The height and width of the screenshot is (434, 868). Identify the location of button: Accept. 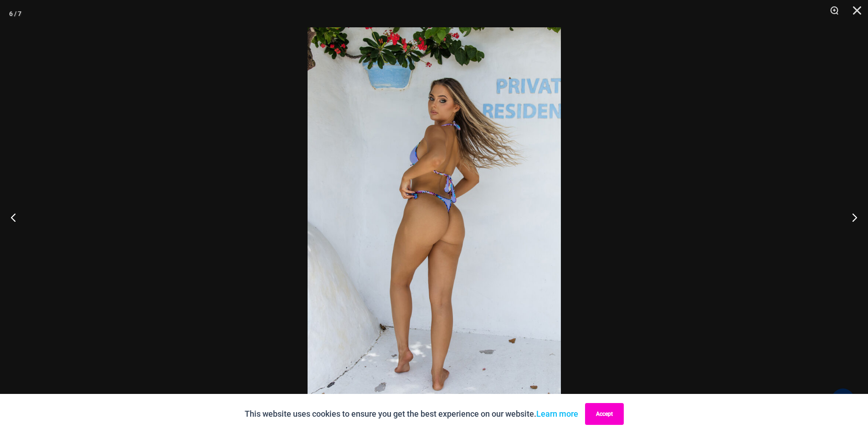
(604, 414).